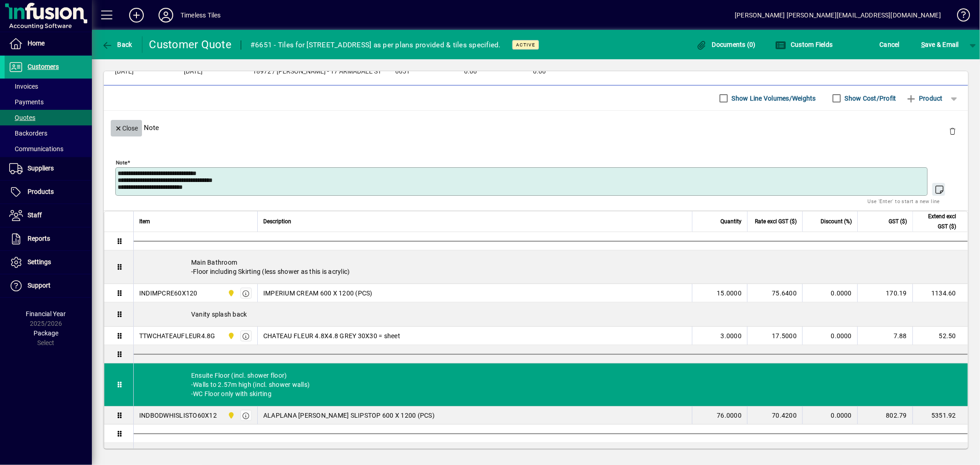 The width and height of the screenshot is (980, 465). Describe the element at coordinates (726, 44) in the screenshot. I see `button: Documents (0)` at that location.